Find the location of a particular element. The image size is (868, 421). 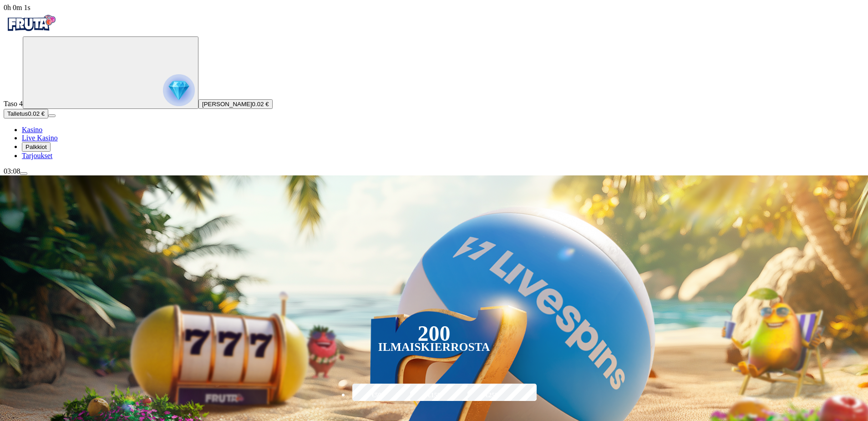

div: 200 is located at coordinates (434, 333).